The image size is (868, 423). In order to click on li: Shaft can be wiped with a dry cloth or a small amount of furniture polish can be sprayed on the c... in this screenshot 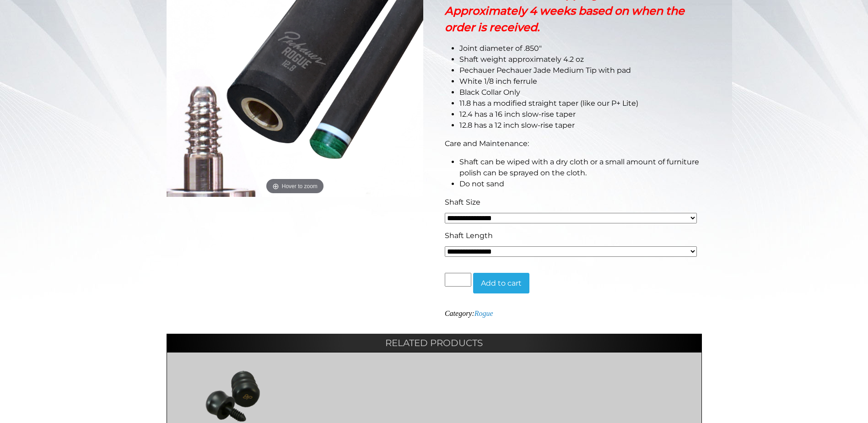, I will do `click(581, 168)`.